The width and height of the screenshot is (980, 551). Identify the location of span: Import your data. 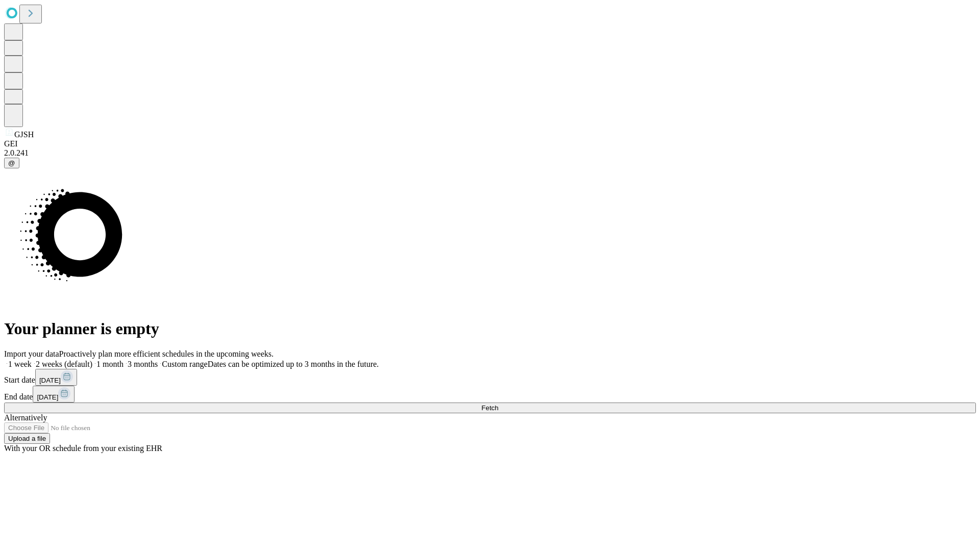
(32, 354).